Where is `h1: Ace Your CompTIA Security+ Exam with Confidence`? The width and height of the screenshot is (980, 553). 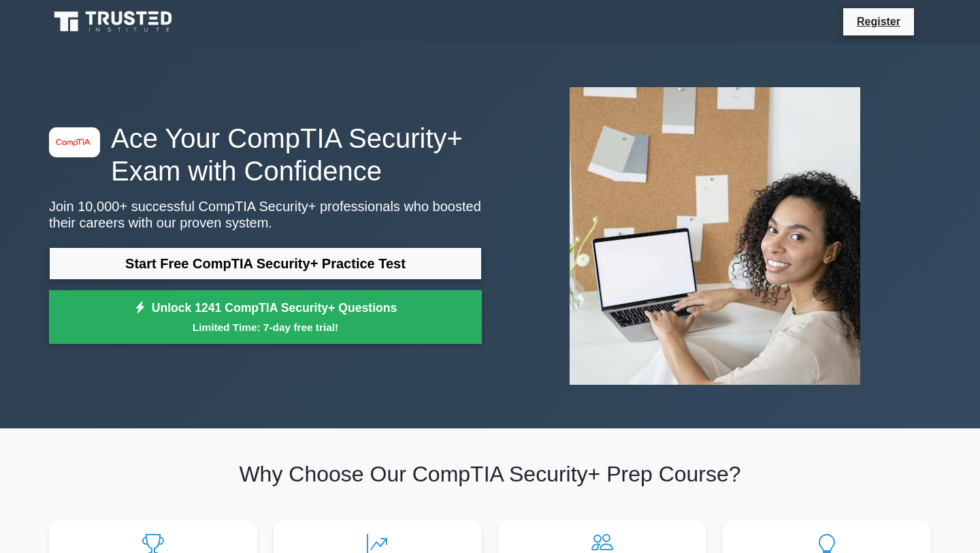
h1: Ace Your CompTIA Security+ Exam with Confidence is located at coordinates (265, 154).